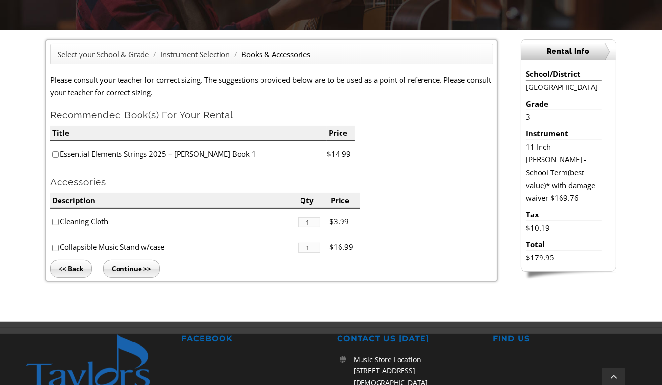 Image resolution: width=662 pixels, height=385 pixels. What do you see at coordinates (272, 115) in the screenshot?
I see `h2: Recommended Book(s) For Your Rental` at bounding box center [272, 115].